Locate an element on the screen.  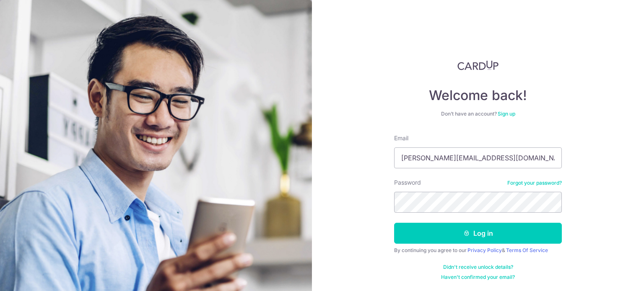
img: CardUp Logo is located at coordinates (478, 65).